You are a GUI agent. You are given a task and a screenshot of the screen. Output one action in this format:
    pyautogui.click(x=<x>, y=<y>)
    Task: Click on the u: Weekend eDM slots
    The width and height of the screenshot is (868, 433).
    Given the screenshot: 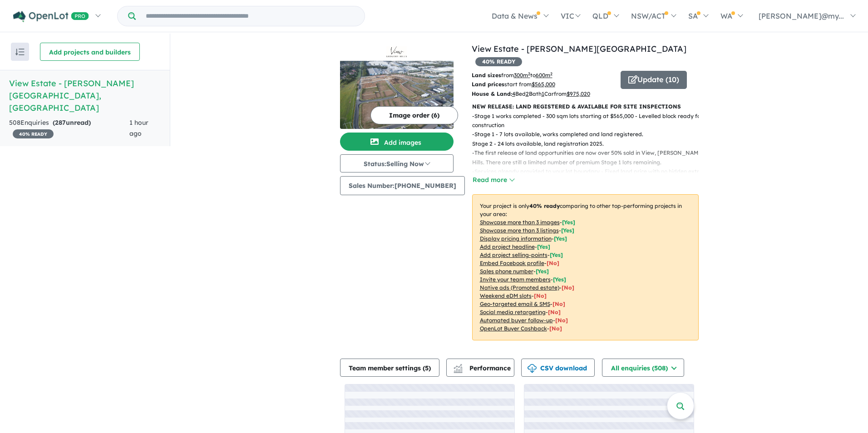 What is the action you would take?
    pyautogui.click(x=506, y=295)
    